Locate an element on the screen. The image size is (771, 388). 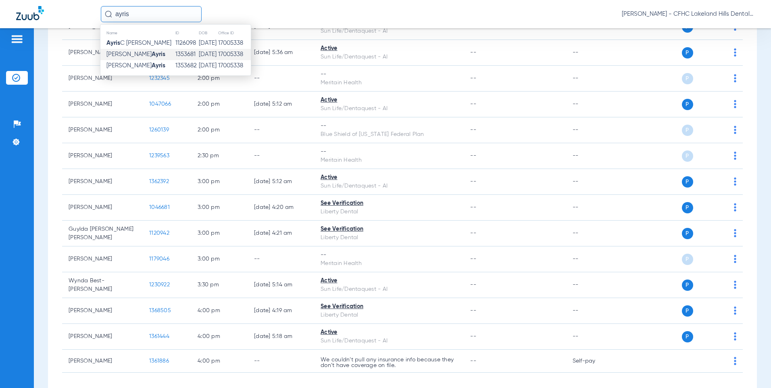
th: DOB is located at coordinates (208, 33).